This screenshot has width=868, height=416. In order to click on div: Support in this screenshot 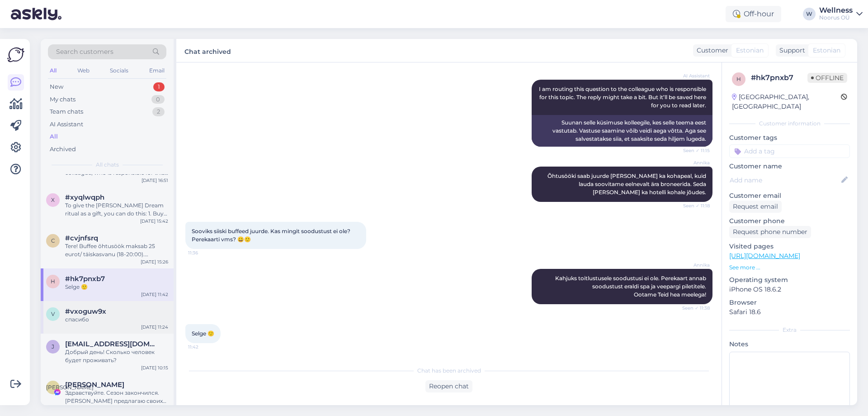, I will do `click(790, 50)`.